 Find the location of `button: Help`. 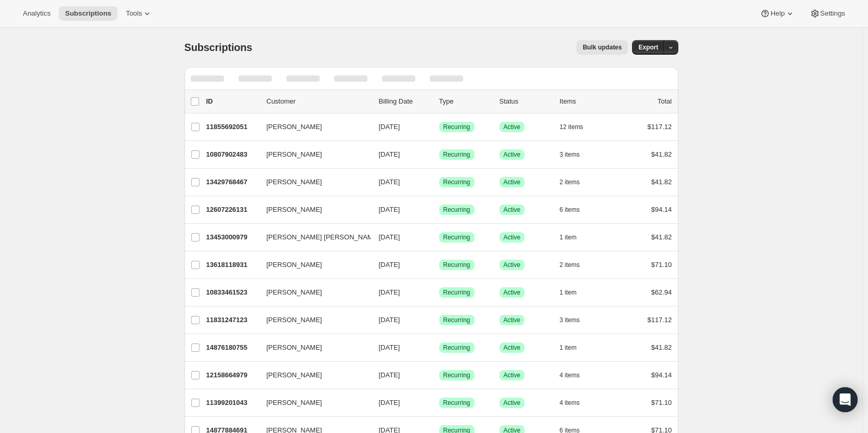

button: Help is located at coordinates (777, 14).